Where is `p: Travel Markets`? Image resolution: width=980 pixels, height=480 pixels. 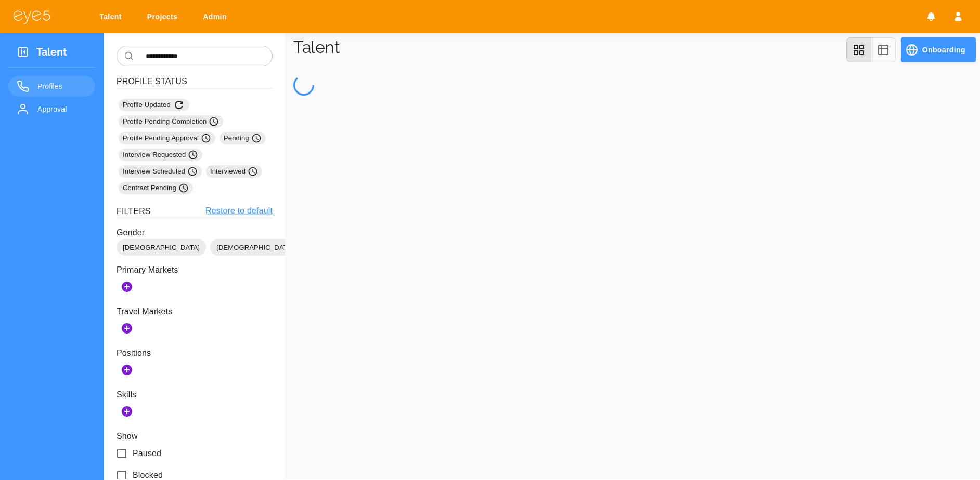 p: Travel Markets is located at coordinates (195, 312).